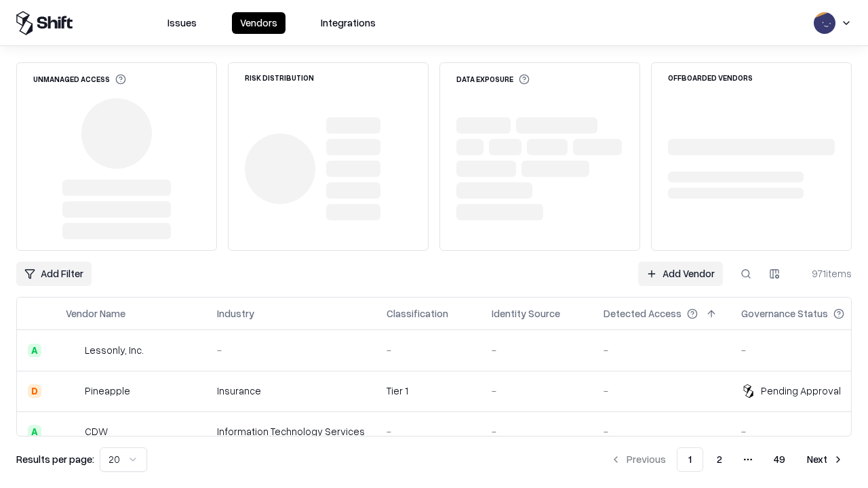 Image resolution: width=868 pixels, height=488 pixels. I want to click on button: Integrations, so click(348, 23).